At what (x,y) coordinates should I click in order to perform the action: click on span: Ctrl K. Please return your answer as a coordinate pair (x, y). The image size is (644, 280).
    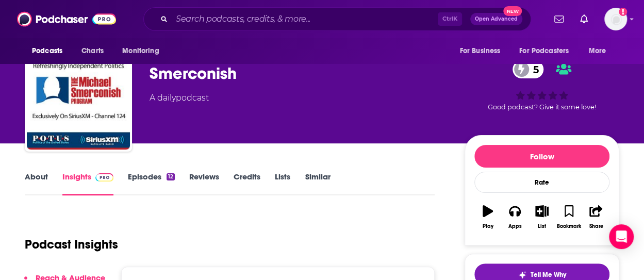
    Looking at the image, I should click on (450, 19).